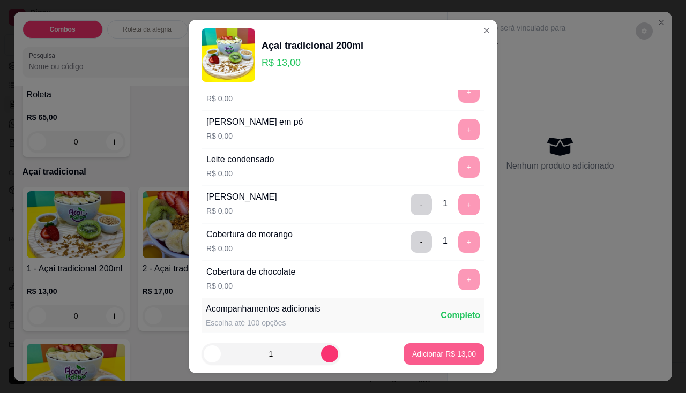 This screenshot has height=393, width=686. What do you see at coordinates (444, 354) in the screenshot?
I see `button: Adicionar R$ 13,00` at bounding box center [444, 354].